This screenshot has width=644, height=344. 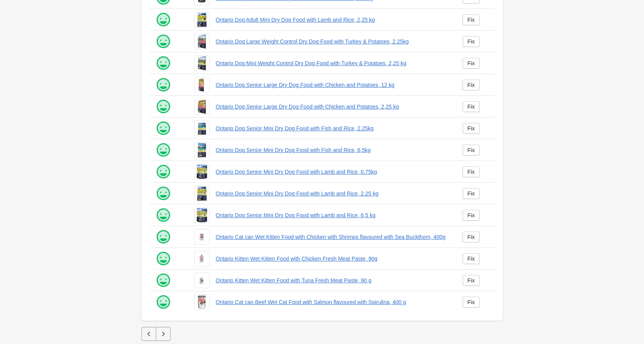 I want to click on a: Ontario Dog Senior Large Dry Dog Food with Chicken and Potatoes, 12 kg, so click(x=333, y=85).